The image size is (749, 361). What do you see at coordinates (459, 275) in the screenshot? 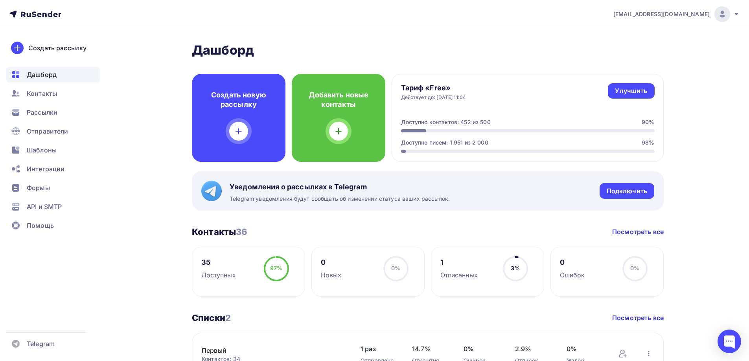
I see `div: Отписанных` at bounding box center [459, 275].